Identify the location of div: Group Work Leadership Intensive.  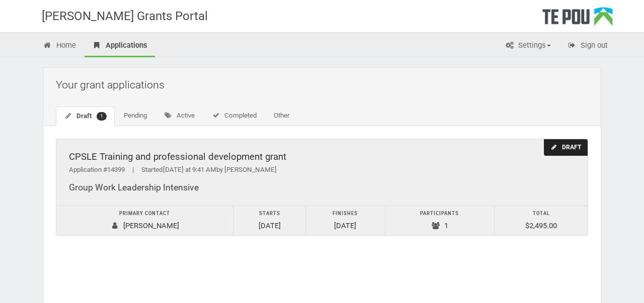
(322, 188).